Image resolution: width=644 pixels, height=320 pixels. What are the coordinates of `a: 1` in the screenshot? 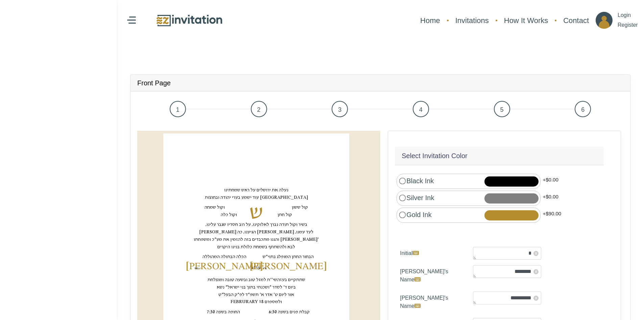 It's located at (178, 109).